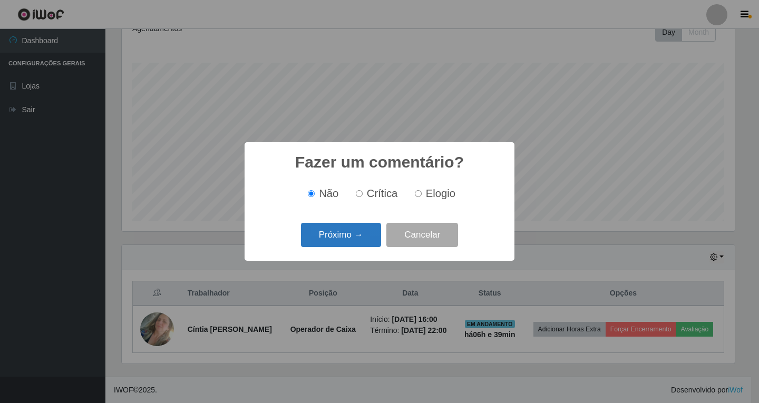 The height and width of the screenshot is (403, 759). What do you see at coordinates (382, 193) in the screenshot?
I see `span: Crítica` at bounding box center [382, 193].